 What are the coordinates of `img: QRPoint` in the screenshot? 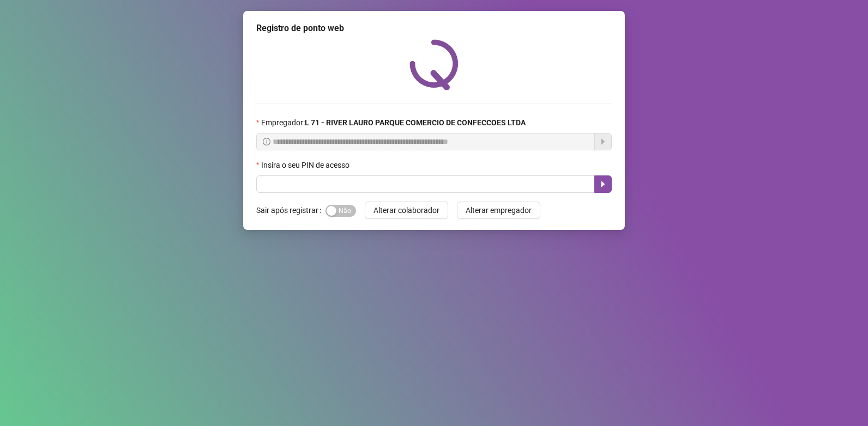 It's located at (434, 64).